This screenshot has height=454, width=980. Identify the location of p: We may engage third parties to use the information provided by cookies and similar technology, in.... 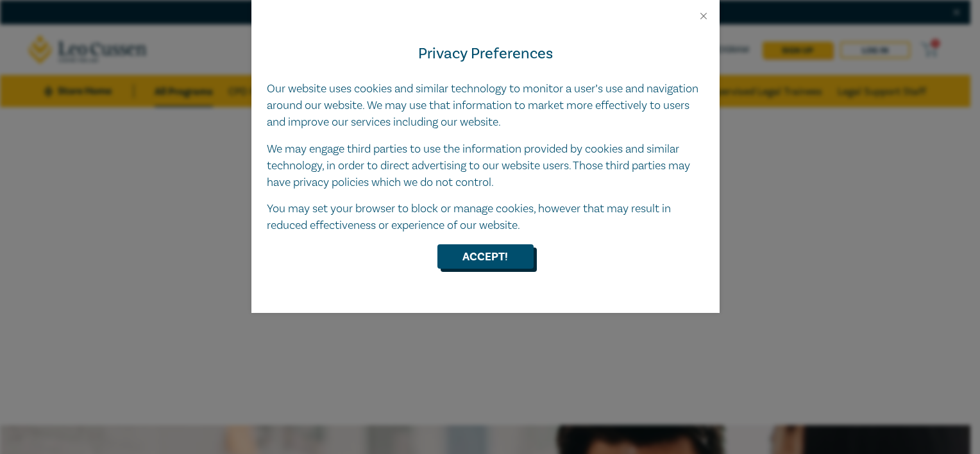
(485, 166).